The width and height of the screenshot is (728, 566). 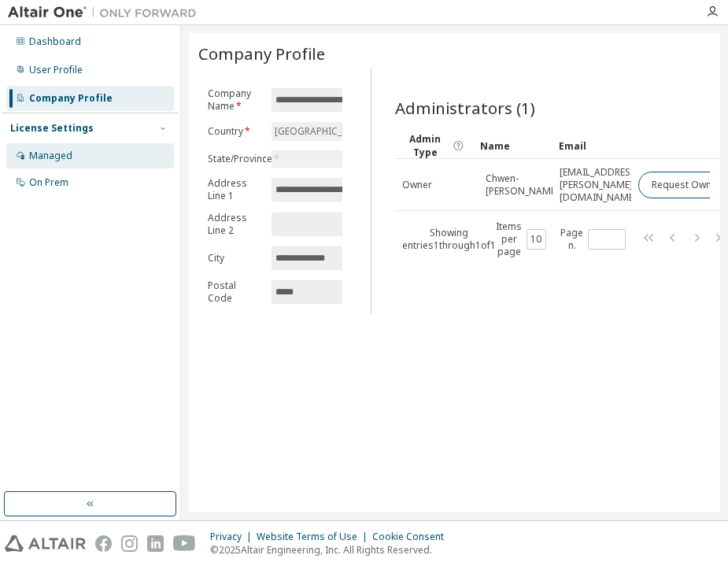 I want to click on button: 10, so click(x=536, y=240).